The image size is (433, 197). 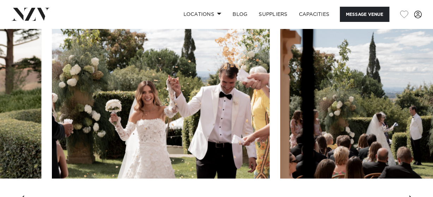 I want to click on img: nzv-logo.png, so click(x=30, y=14).